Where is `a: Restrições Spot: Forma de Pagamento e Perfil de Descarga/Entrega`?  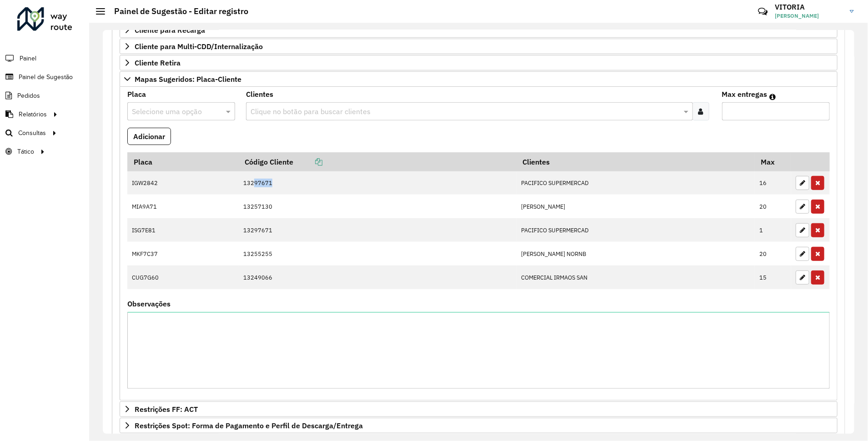
a: Restrições Spot: Forma de Pagamento e Perfil de Descarga/Entrega is located at coordinates (478, 425).